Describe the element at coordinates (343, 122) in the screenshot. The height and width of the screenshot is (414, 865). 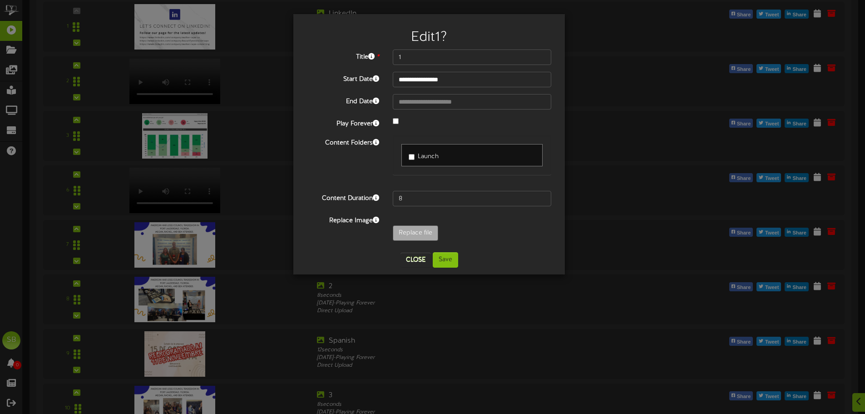
I see `label: Play Forever` at that location.